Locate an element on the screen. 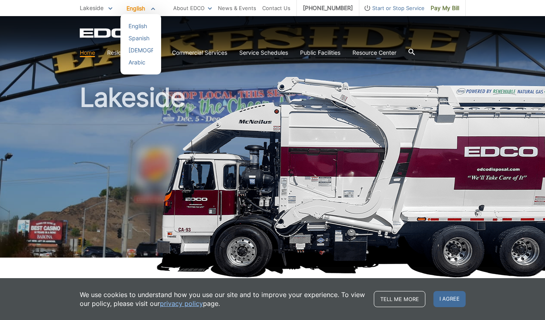 The height and width of the screenshot is (320, 545). a: Contact Us is located at coordinates (276, 8).